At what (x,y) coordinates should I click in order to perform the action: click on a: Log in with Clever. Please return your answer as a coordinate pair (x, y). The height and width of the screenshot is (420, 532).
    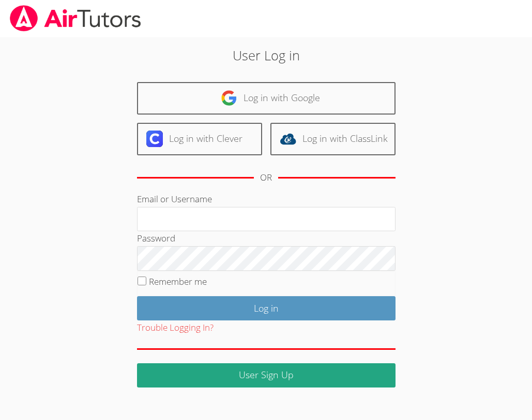
    Looking at the image, I should click on (199, 139).